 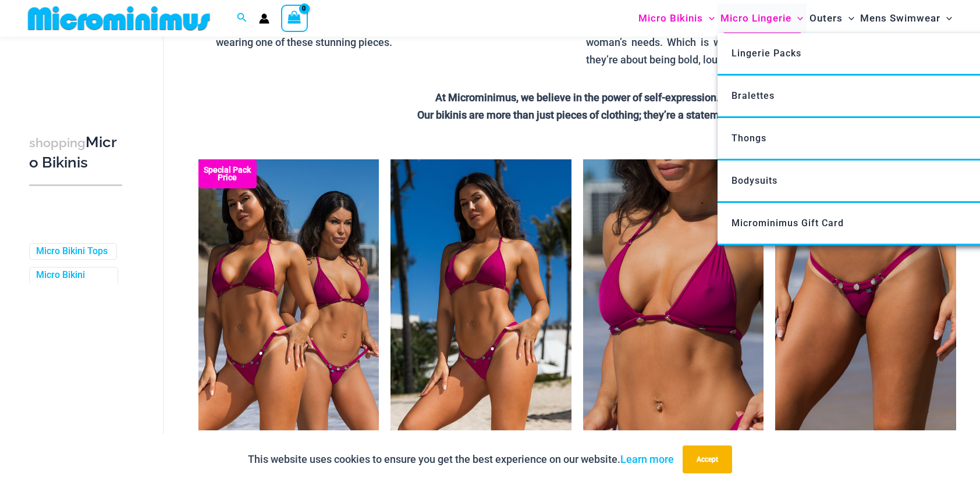 What do you see at coordinates (676, 18) in the screenshot?
I see `a: Micro BikinisMenu ToggleMenu Toggle` at bounding box center [676, 18].